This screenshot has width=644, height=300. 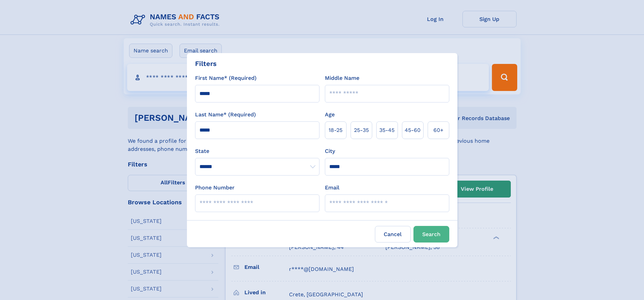 I want to click on label: City, so click(x=330, y=151).